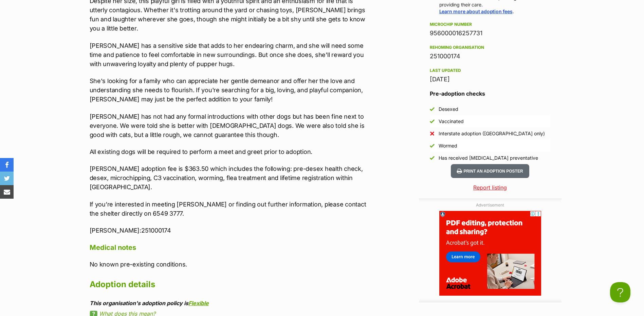 The width and height of the screenshot is (644, 316). What do you see at coordinates (230, 90) in the screenshot?
I see `p: She's looking for a family who can appreciate her gentle demeanor and offer her the love and unde...` at bounding box center [230, 90].